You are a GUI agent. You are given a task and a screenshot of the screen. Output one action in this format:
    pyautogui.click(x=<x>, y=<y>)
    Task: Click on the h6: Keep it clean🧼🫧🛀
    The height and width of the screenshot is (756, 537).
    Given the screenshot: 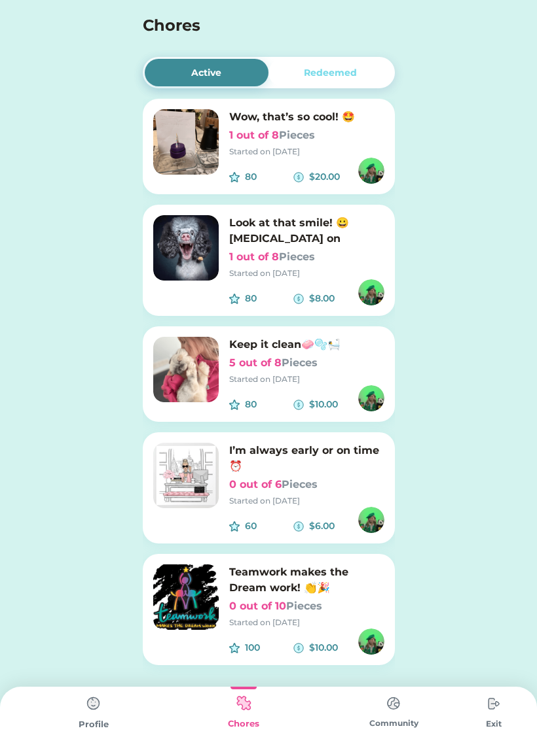 What is the action you would take?
    pyautogui.click(x=306, y=344)
    